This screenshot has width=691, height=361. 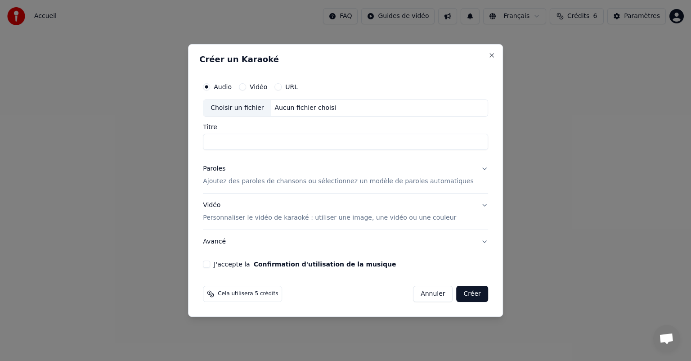 What do you see at coordinates (248, 294) in the screenshot?
I see `span: Cela utilisera 5 crédits` at bounding box center [248, 294].